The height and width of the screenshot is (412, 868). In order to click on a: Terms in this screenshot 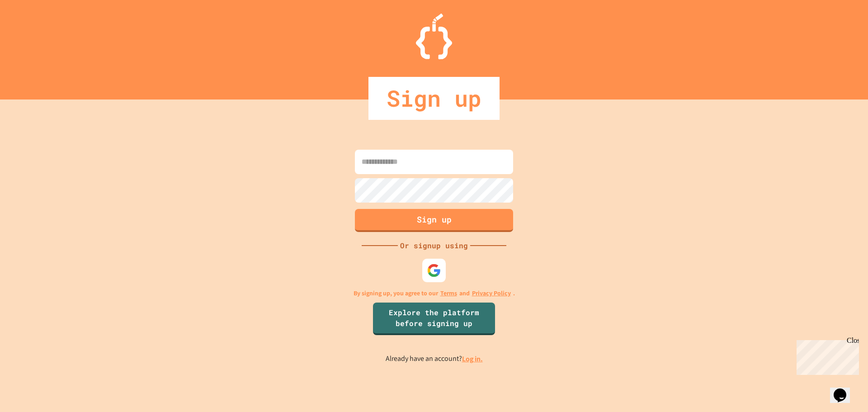, I will do `click(449, 293)`.